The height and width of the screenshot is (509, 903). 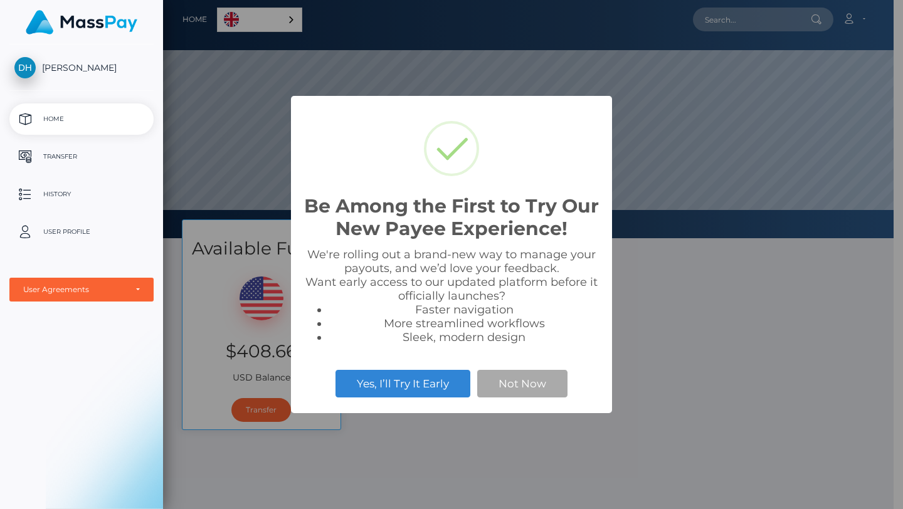 I want to click on div: We're rolling out a brand-new way to manage your payouts, and we’d love your feedback. Want early..., so click(x=451, y=296).